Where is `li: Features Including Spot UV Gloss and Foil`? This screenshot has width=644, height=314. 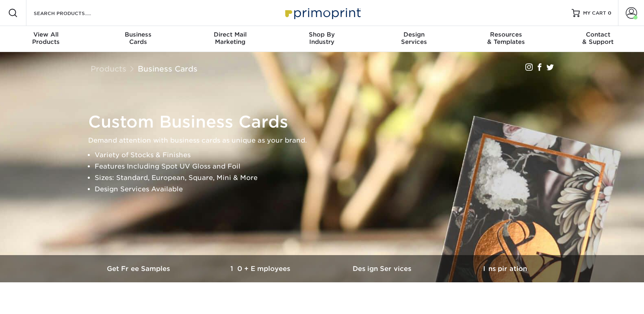
li: Features Including Spot UV Gloss and Foil is located at coordinates (329, 166).